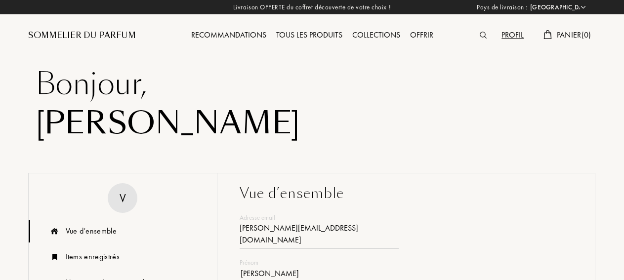 The height and width of the screenshot is (280, 624). What do you see at coordinates (312, 84) in the screenshot?
I see `div: Bonjour ,` at bounding box center [312, 84].